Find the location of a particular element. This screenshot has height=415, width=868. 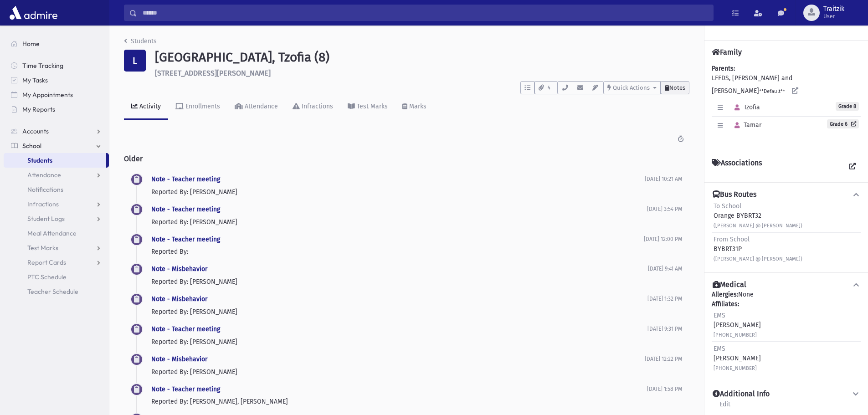

nav: breadcrumb is located at coordinates (141, 43).